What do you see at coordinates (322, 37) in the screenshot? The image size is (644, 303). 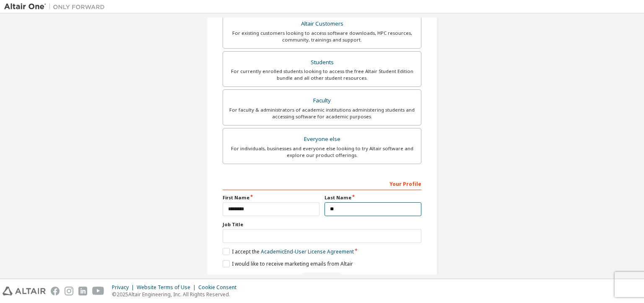 I see `div: For existing customers looking to access software downloads, HPC resources, community, trainings ...` at bounding box center [322, 37].